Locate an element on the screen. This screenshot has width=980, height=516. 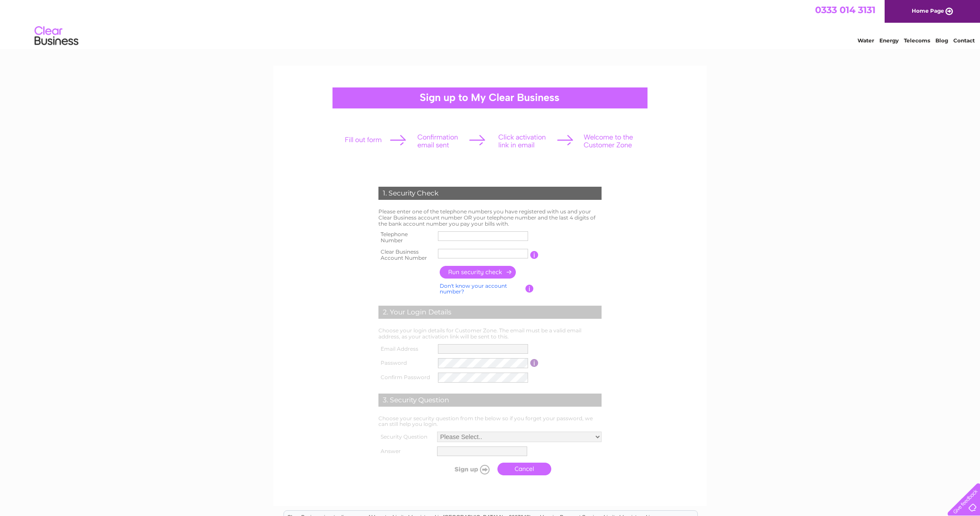
a: Telecoms is located at coordinates (917, 40).